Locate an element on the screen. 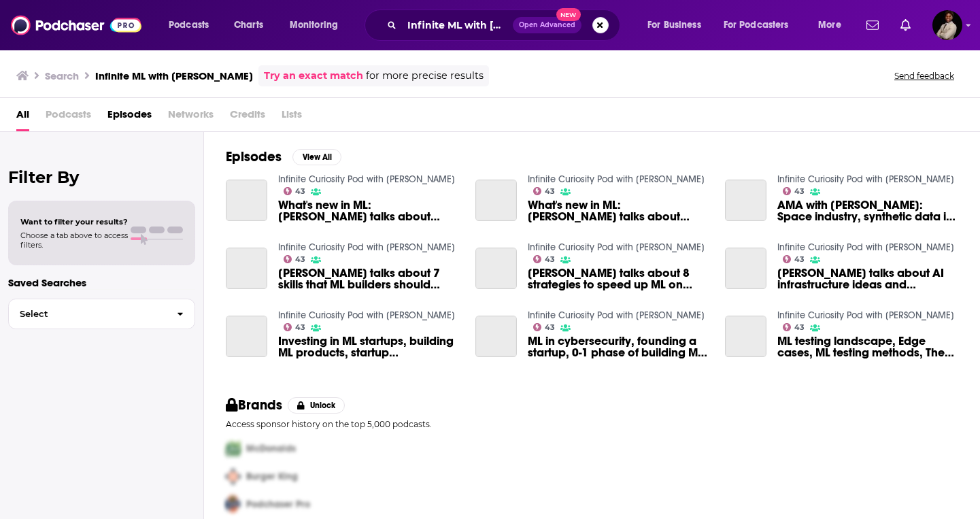 The image size is (980, 519). p: Access sponsor history on the top 5,000 podcasts. is located at coordinates (592, 423).